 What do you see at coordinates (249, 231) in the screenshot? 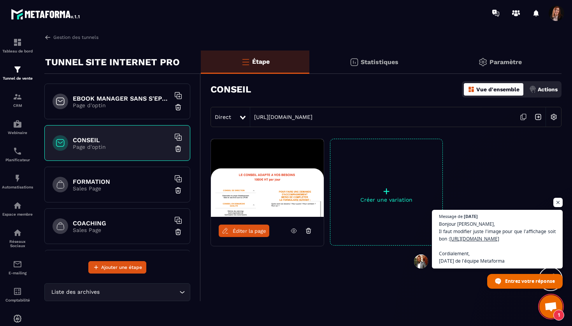
I see `span: Éditer la page` at bounding box center [249, 231].